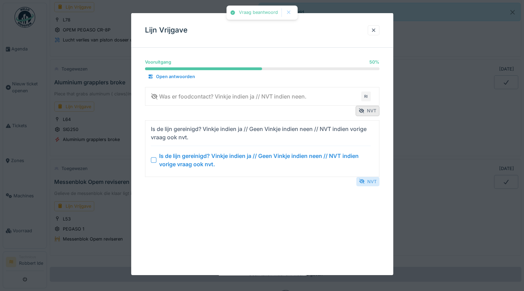 This screenshot has width=524, height=291. Describe the element at coordinates (262, 69) in the screenshot. I see `progress: 50 %` at that location.